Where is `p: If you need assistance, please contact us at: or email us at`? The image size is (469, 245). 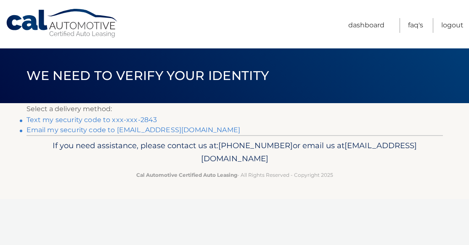 p: If you need assistance, please contact us at: or email us at is located at coordinates (235, 152).